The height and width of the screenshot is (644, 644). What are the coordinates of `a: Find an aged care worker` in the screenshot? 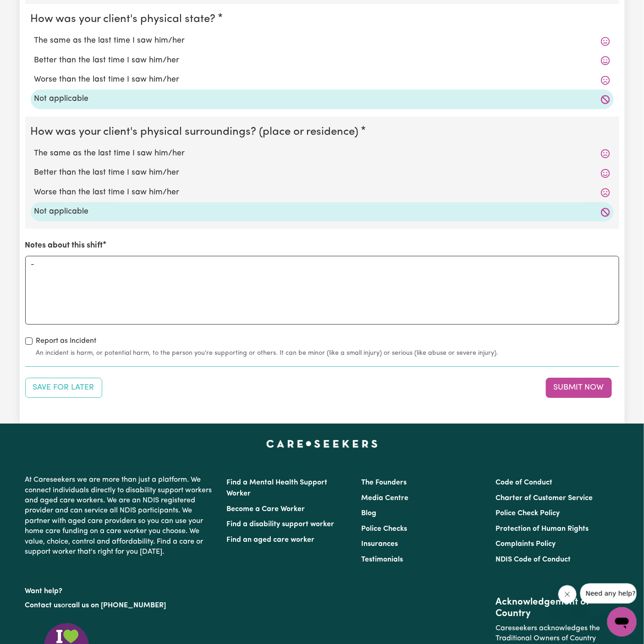 It's located at (271, 540).